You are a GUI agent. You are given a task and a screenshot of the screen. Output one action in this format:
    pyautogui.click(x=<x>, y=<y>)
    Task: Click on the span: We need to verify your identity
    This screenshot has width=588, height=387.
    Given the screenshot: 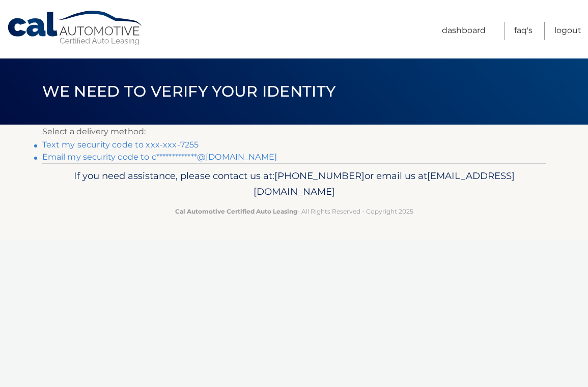 What is the action you would take?
    pyautogui.click(x=189, y=91)
    